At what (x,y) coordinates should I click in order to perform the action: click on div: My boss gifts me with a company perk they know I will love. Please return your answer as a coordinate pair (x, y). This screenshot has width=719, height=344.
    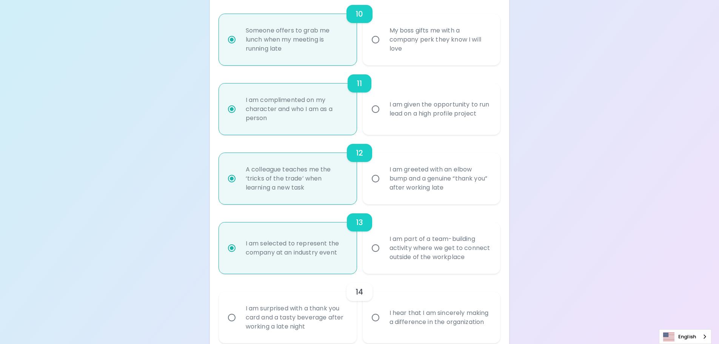
    Looking at the image, I should click on (439, 40).